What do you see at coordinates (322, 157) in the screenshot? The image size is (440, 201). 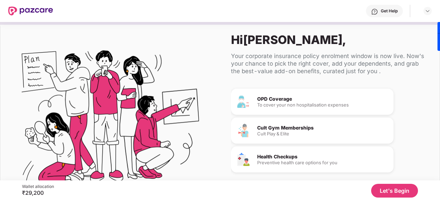 I see `div: Health Checkups` at bounding box center [322, 157].